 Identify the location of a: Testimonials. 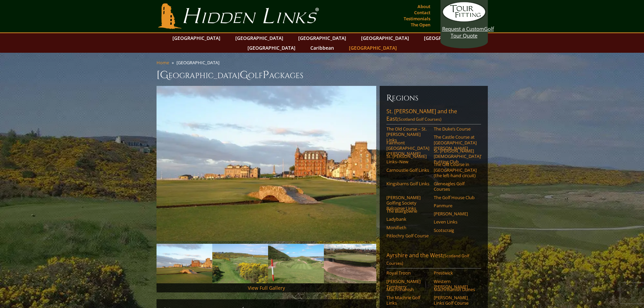
(417, 18).